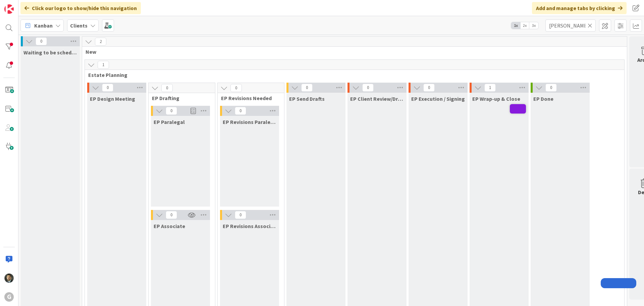 This screenshot has width=644, height=306. What do you see at coordinates (169, 122) in the screenshot?
I see `span: EP Paralegal` at bounding box center [169, 122].